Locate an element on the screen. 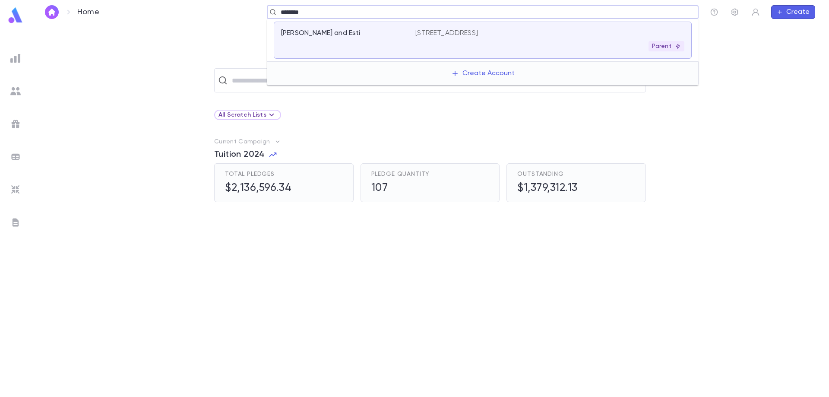  img: campaigns_grey.99e729a5f7ee94e3726e6486bddda8f1.svg is located at coordinates (16, 124).